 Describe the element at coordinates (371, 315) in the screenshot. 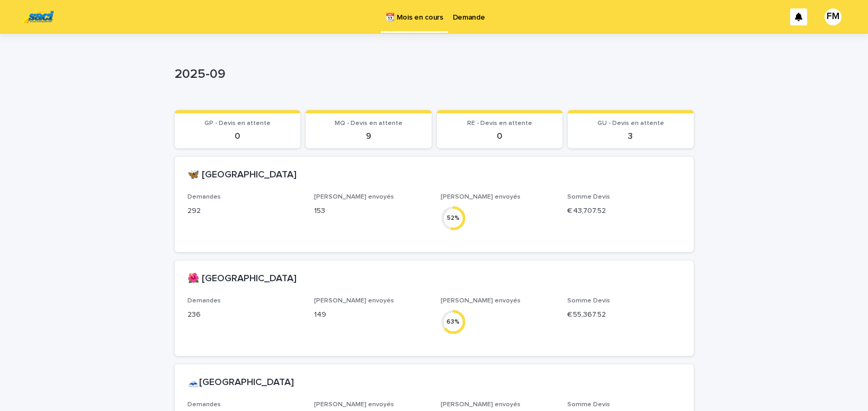

I see `p: 149` at that location.